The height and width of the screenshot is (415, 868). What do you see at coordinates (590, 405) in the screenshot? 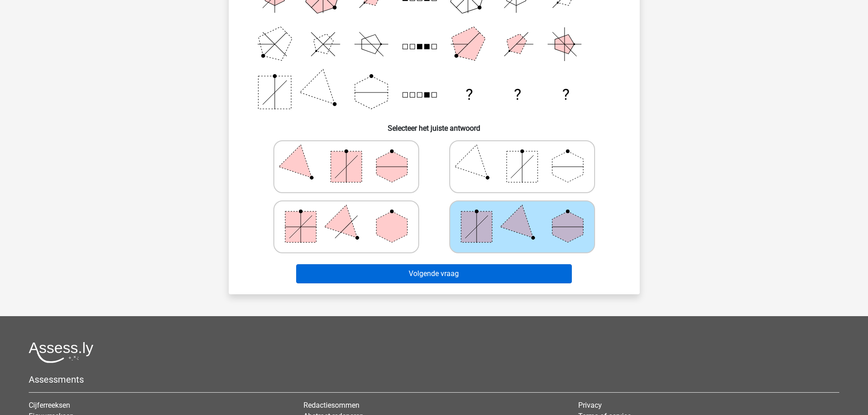
I see `a: Privacy` at bounding box center [590, 405].